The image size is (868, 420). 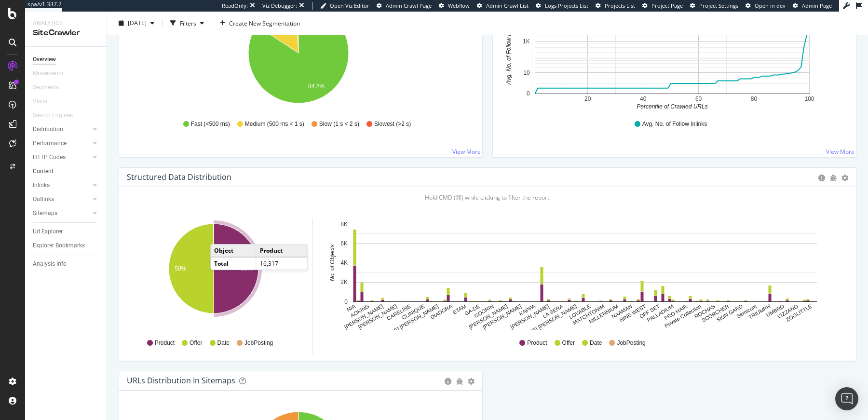 I want to click on a: Analysis Info, so click(x=66, y=264).